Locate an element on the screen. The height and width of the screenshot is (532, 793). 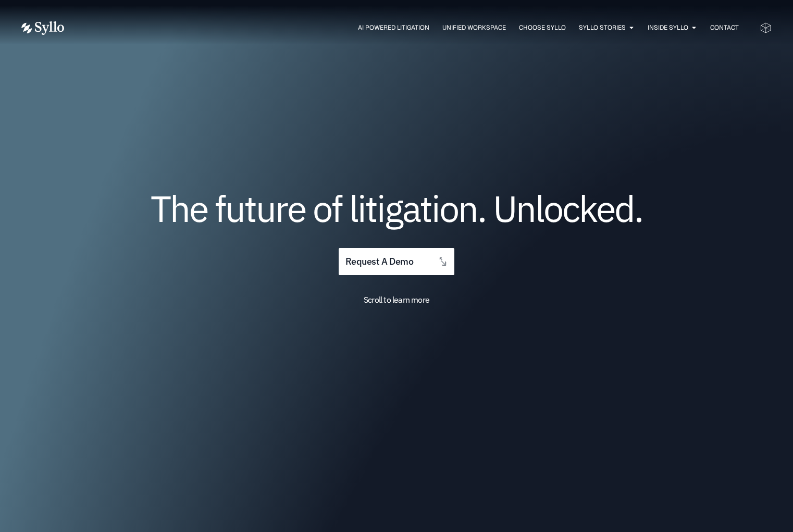
span: Syllo Stories is located at coordinates (602, 27).